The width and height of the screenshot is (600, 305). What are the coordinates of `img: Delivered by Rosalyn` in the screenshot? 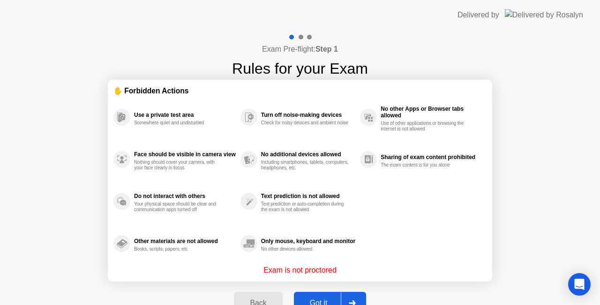 It's located at (543, 15).